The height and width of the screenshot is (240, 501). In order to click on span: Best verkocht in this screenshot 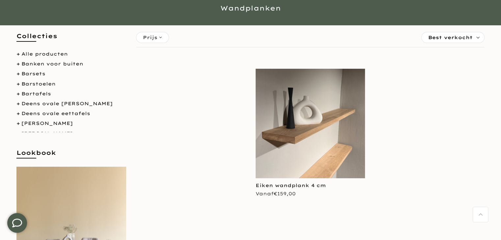, I will do `click(450, 38)`.